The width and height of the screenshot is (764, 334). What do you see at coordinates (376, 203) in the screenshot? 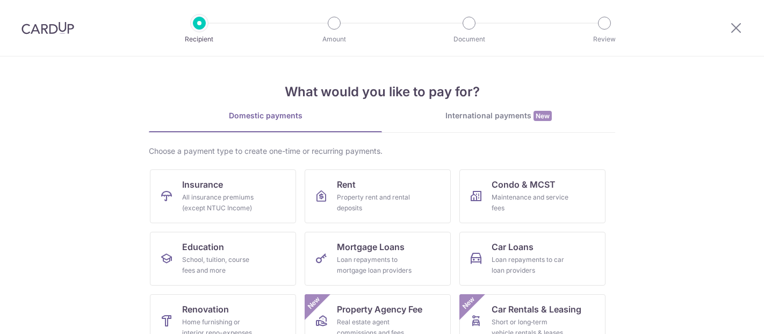
I see `div: Property rent and rental deposits` at bounding box center [376, 203].